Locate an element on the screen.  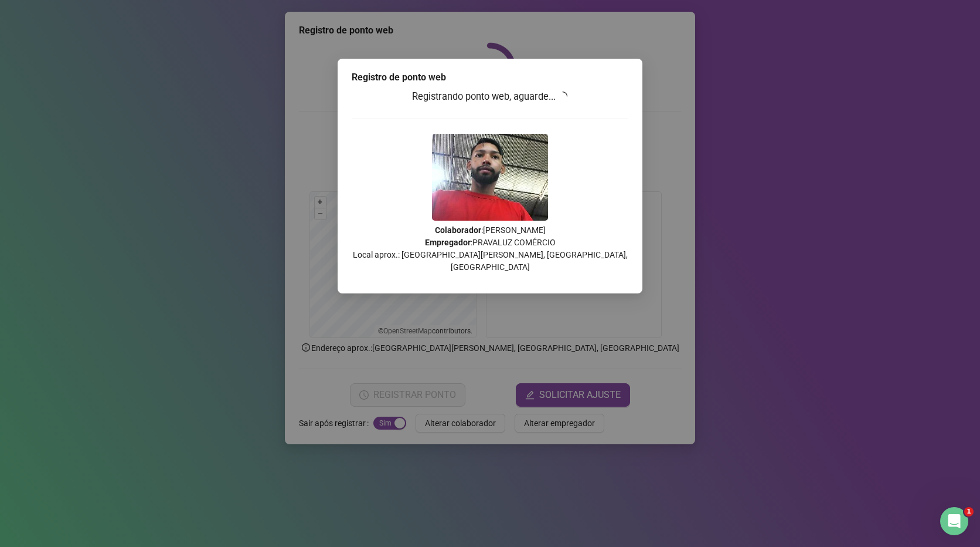
strong: Empregador is located at coordinates (448, 243).